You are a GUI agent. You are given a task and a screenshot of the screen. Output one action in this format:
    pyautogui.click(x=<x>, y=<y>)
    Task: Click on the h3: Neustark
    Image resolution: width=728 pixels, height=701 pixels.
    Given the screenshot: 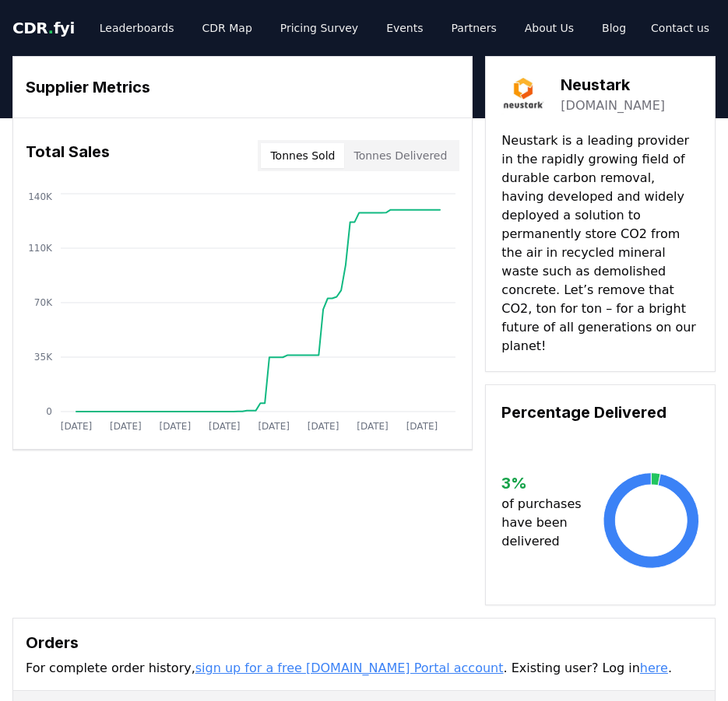 What is the action you would take?
    pyautogui.click(x=612, y=85)
    